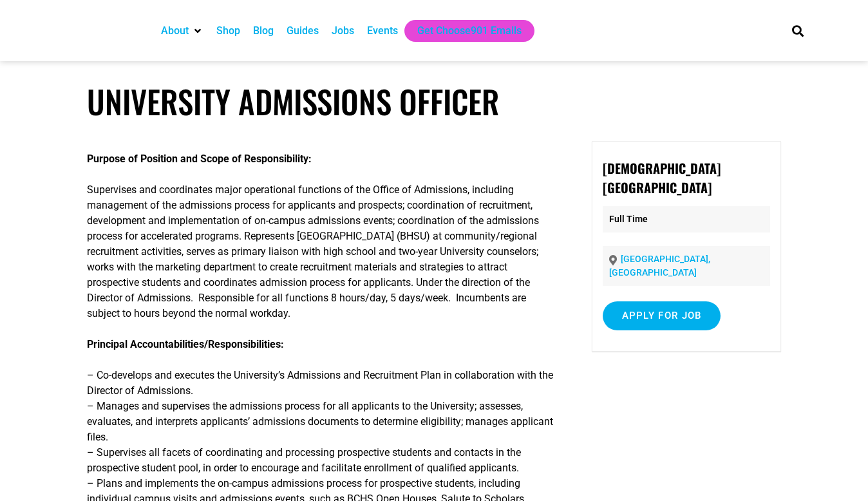 The image size is (868, 501). I want to click on nav: Main nav, so click(462, 31).